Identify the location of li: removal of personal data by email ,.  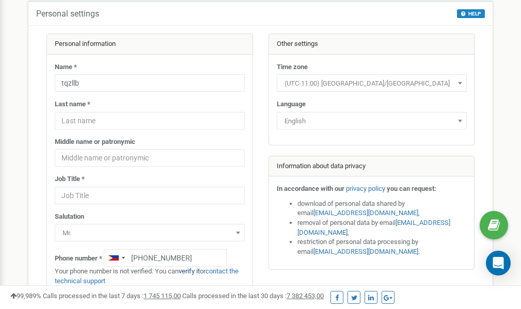
(382, 228).